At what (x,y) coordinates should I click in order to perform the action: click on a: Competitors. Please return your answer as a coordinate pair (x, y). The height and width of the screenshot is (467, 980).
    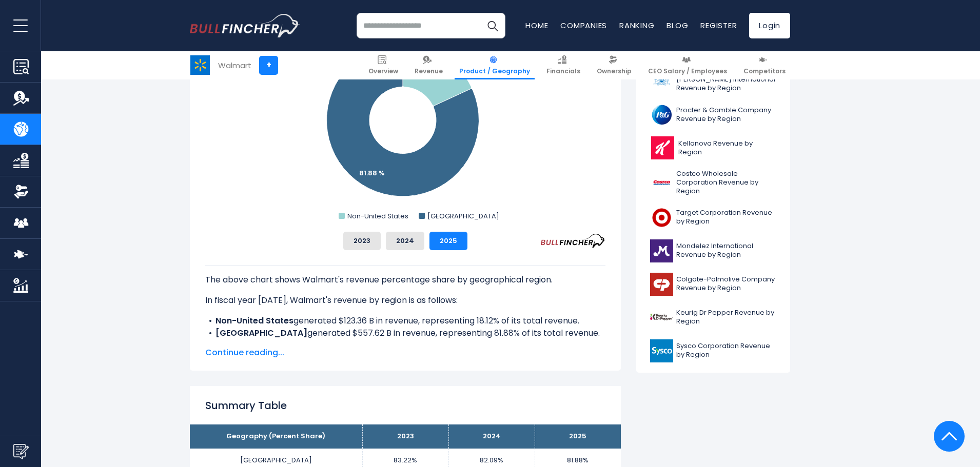
    Looking at the image, I should click on (764, 65).